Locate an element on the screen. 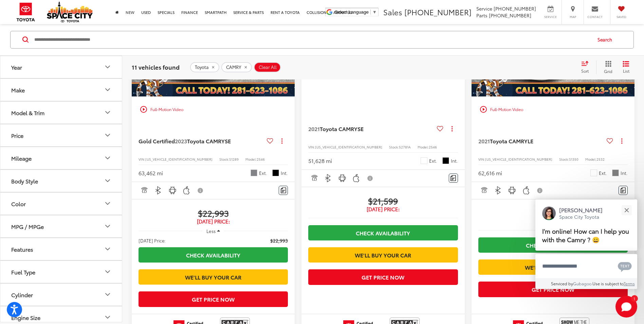 This screenshot has height=324, width=644. button: remove CAMRY is located at coordinates (237, 67).